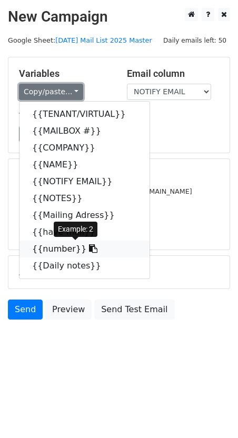  I want to click on span: Daily emails left: 50, so click(195, 41).